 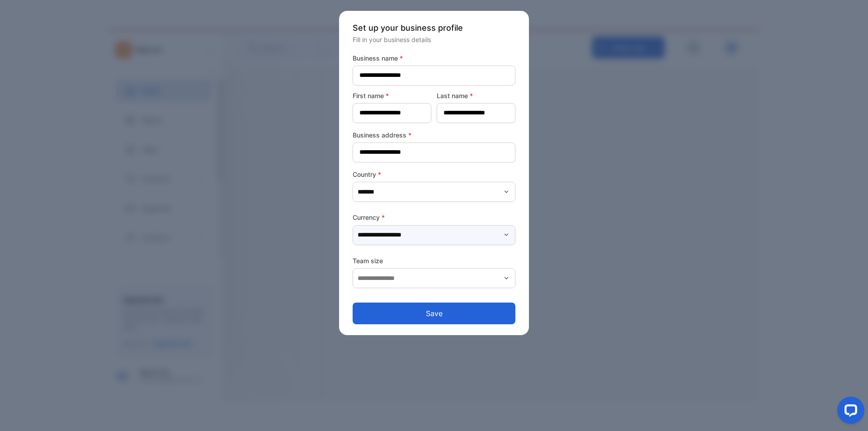 I want to click on label: Last name, so click(x=476, y=95).